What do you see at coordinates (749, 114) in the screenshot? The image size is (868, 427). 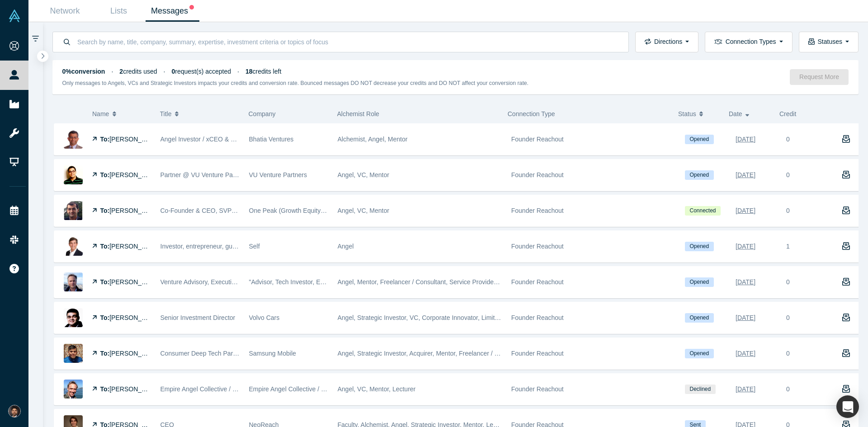 I see `button: Date` at bounding box center [749, 114].